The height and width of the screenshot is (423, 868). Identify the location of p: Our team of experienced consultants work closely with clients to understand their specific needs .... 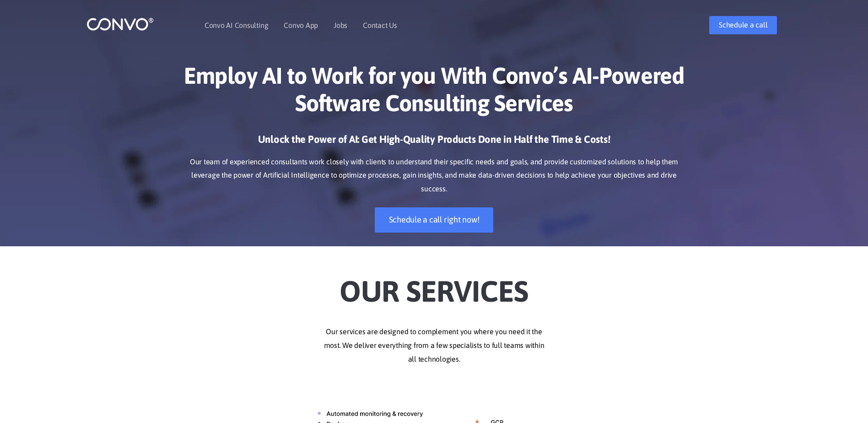
(434, 176).